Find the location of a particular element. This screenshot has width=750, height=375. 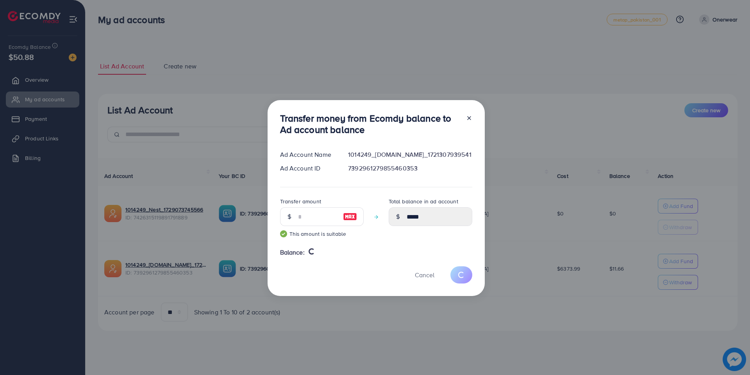

div: Ad Account ID is located at coordinates (308, 168).